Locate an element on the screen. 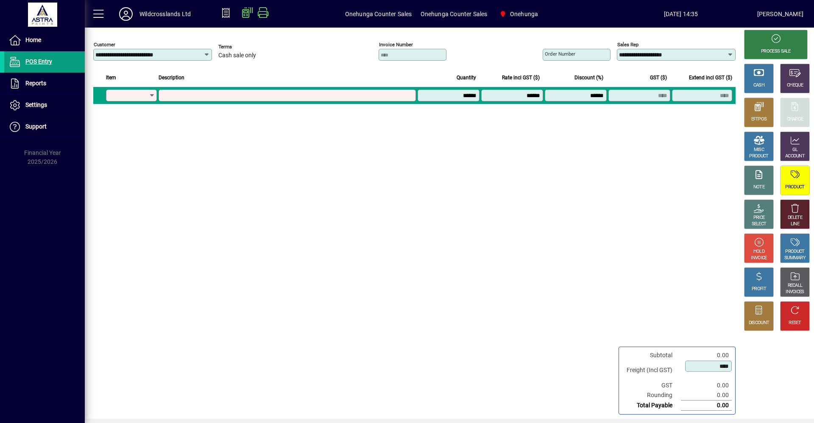 The width and height of the screenshot is (814, 423). mat-label: Order number is located at coordinates (560, 54).